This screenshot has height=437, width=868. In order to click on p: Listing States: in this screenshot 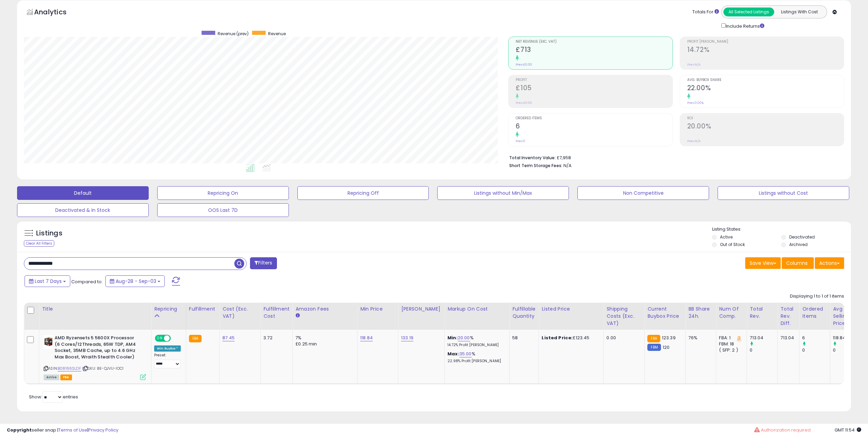, I will do `click(782, 229)`.